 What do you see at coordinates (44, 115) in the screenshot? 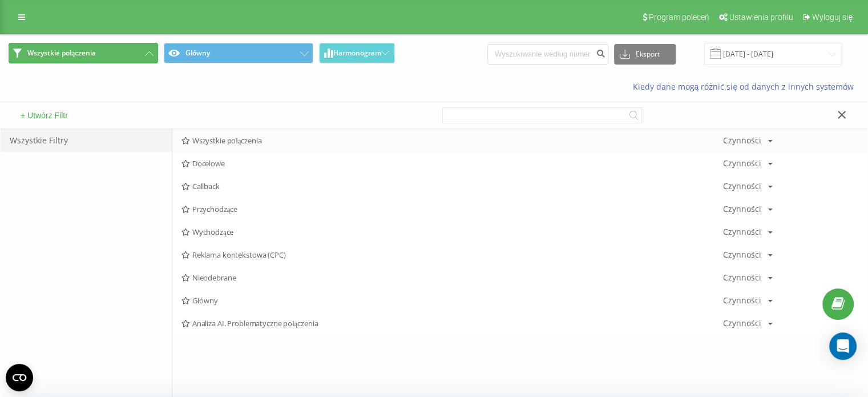
I see `button: + Utwórz Filtr` at bounding box center [44, 115].